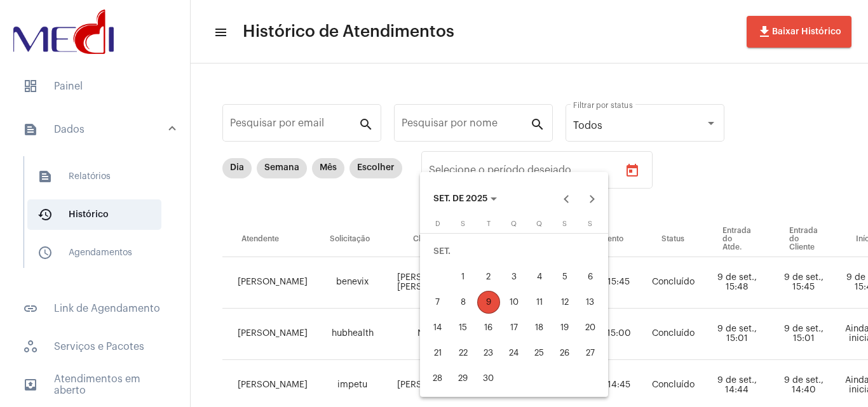 This screenshot has width=868, height=407. Describe the element at coordinates (590, 277) in the screenshot. I see `button: 6 de setembro de 2025` at that location.